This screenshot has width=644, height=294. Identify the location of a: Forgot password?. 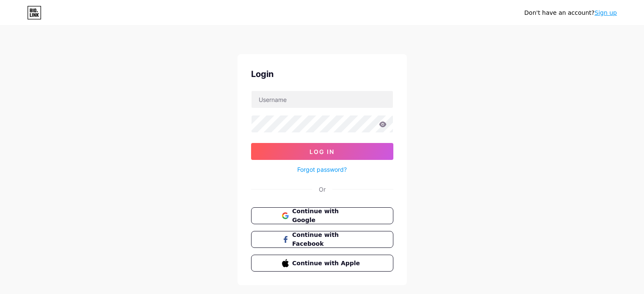
(322, 169).